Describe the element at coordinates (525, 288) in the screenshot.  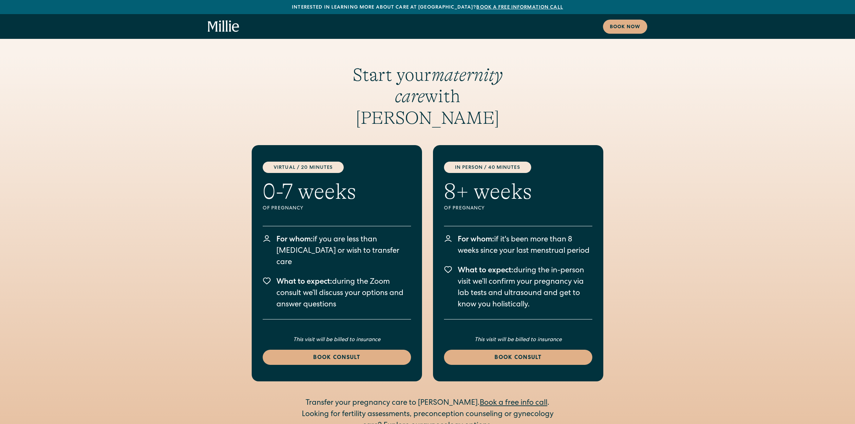
I see `p: during the in-person visit we’ll confirm your pregnancy via lab tests and ultrasound and get to k...` at that location.